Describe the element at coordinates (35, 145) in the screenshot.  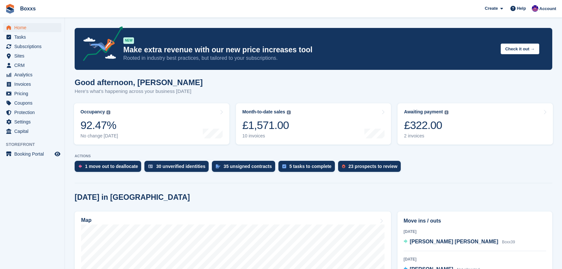
I see `span: Storefront` at that location.